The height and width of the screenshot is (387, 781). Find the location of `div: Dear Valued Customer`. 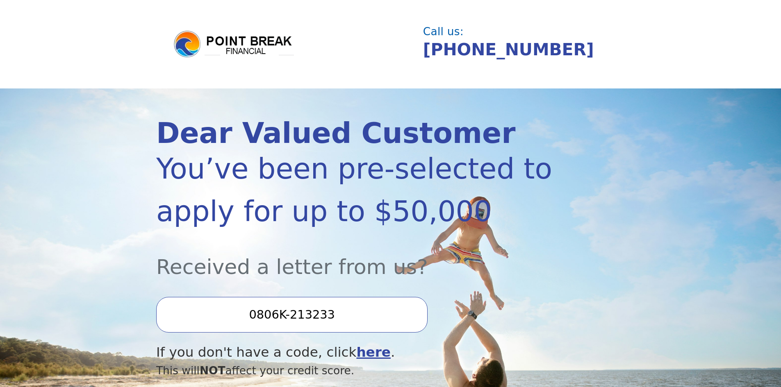

div: Dear Valued Customer is located at coordinates (355, 133).